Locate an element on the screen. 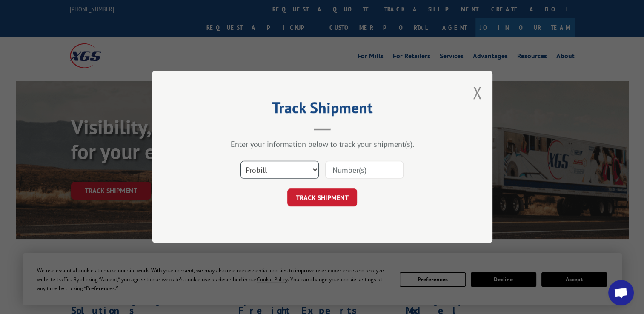 The width and height of the screenshot is (644, 314). div: Open chat is located at coordinates (621, 293).